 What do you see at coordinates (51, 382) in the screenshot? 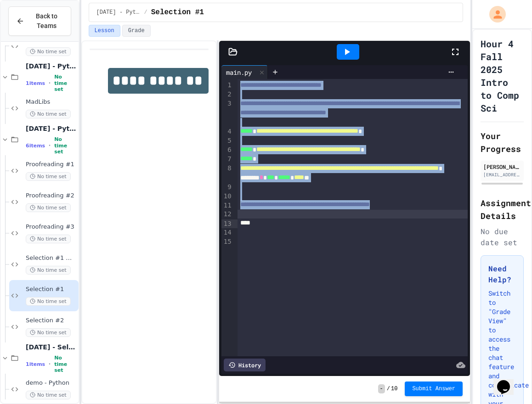
I see `span: demo - Python` at bounding box center [51, 382].